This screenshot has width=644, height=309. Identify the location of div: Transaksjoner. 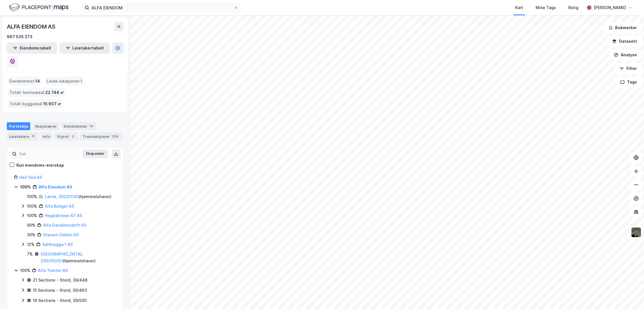
(101, 136).